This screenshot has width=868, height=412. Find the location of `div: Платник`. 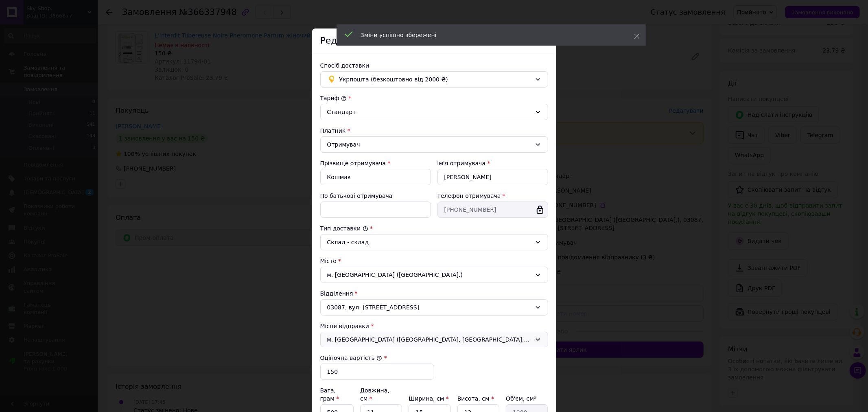

div: Платник is located at coordinates (434, 131).